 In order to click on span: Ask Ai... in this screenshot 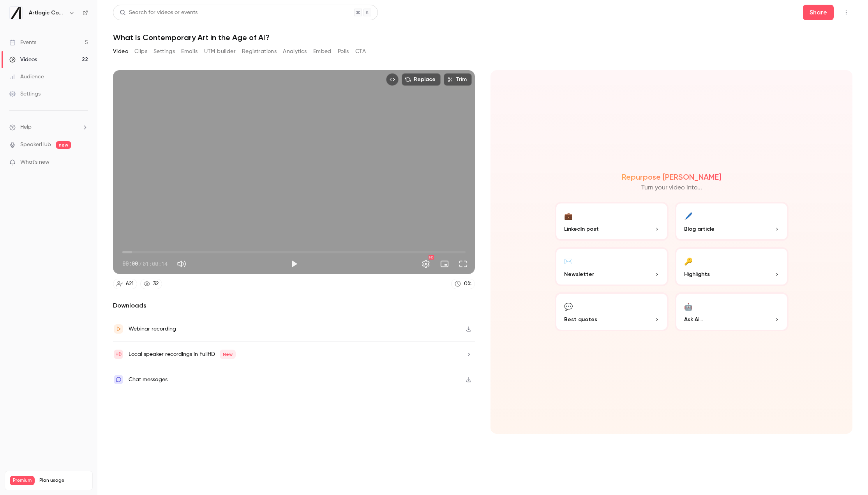, I will do `click(694, 320)`.